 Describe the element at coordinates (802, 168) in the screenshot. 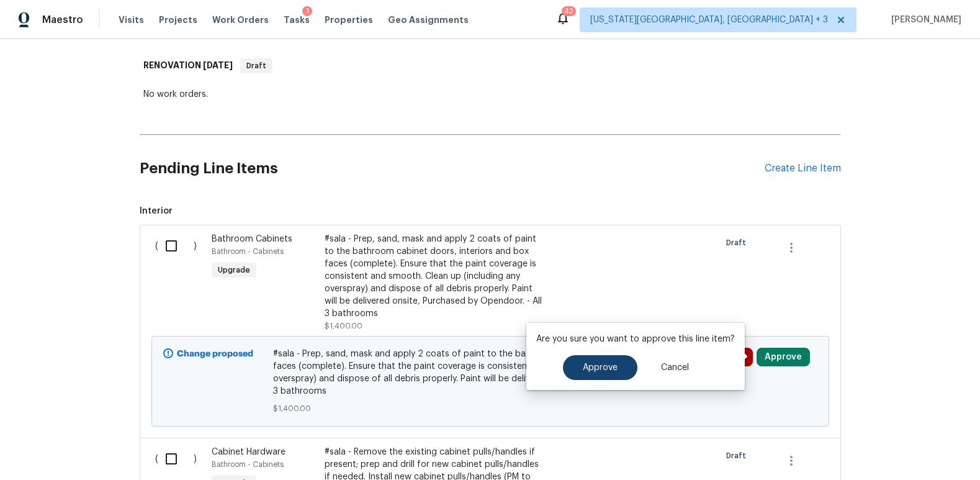

I see `div: Create Line Item` at that location.